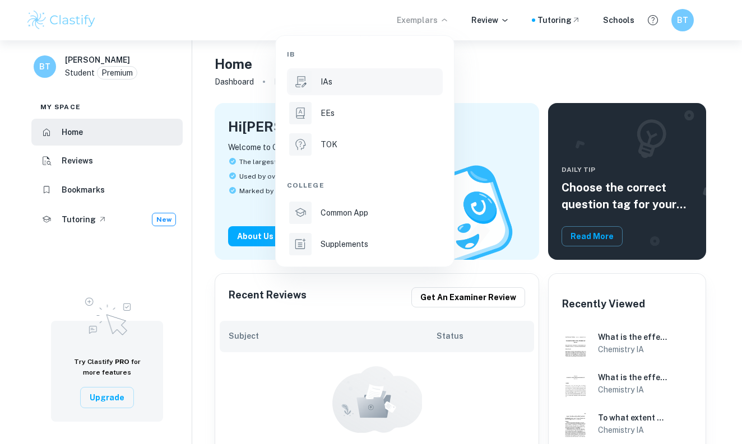 The width and height of the screenshot is (742, 444). Describe the element at coordinates (327, 113) in the screenshot. I see `p: EEs` at that location.